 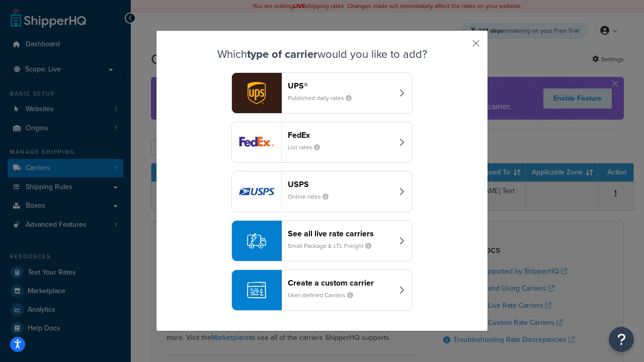 What do you see at coordinates (257, 290) in the screenshot?
I see `img: icon-carrier-custom-c93b8a24.svg` at bounding box center [257, 290].